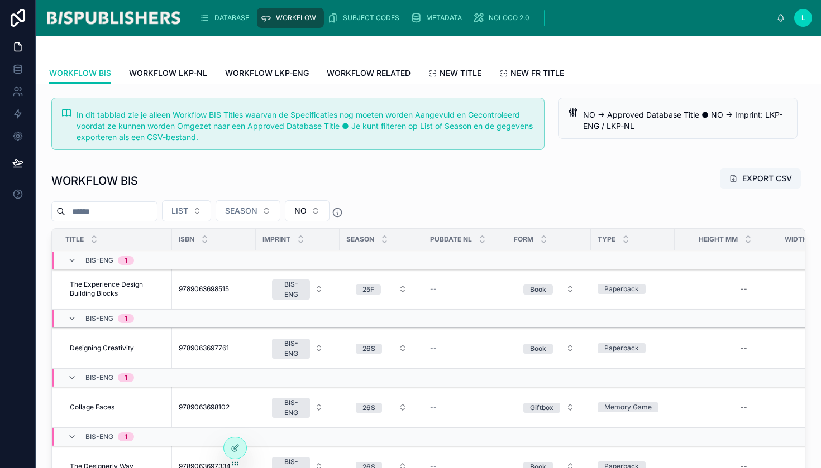  Describe the element at coordinates (115, 408) in the screenshot. I see `a: Collage Faces` at that location.